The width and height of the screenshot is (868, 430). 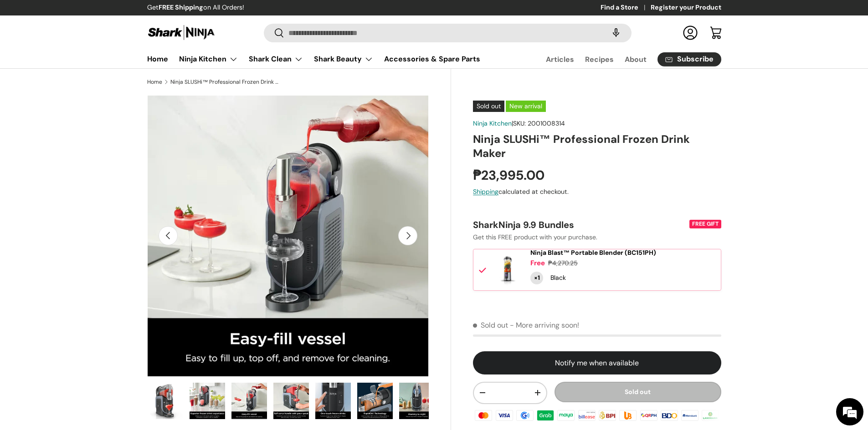 I want to click on img: bpi, so click(x=608, y=416).